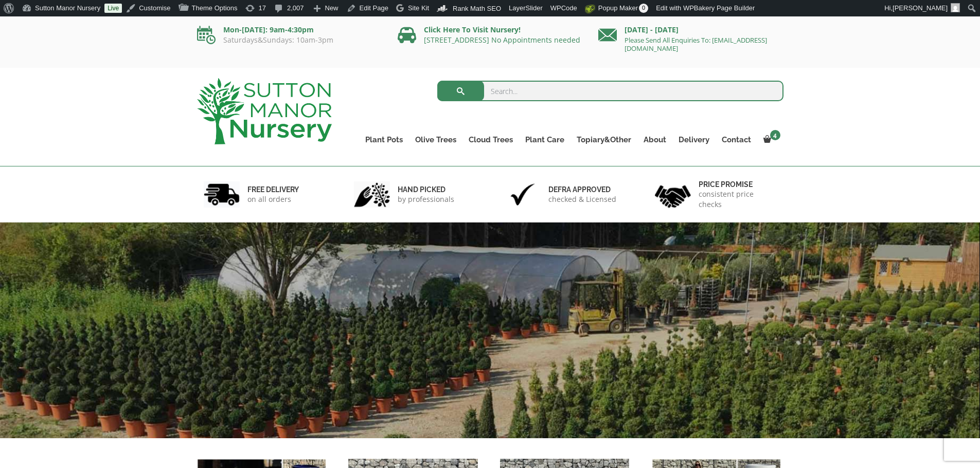 Image resolution: width=980 pixels, height=468 pixels. Describe the element at coordinates (582, 189) in the screenshot. I see `h6: Defra approved` at that location.